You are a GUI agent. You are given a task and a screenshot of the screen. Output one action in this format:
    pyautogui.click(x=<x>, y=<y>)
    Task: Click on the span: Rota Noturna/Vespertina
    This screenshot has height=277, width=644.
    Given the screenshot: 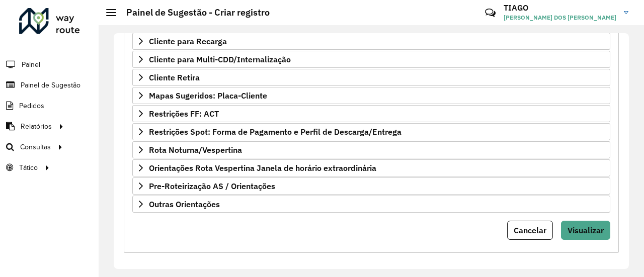 What is the action you would take?
    pyautogui.click(x=195, y=150)
    